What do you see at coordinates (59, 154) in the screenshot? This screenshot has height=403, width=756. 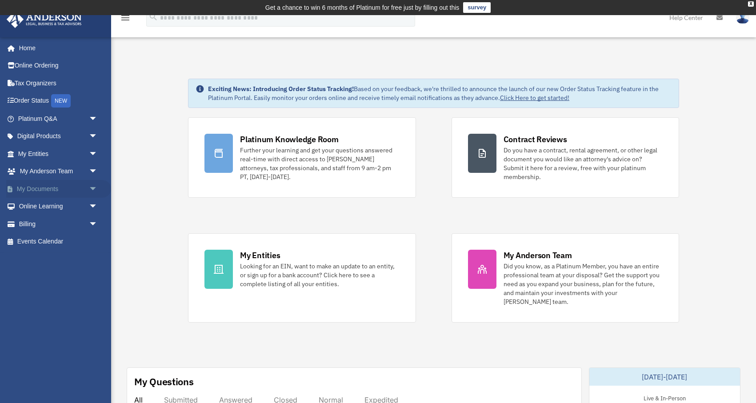 I see `a: My Entitiesarrow_drop_down` at bounding box center [59, 154].